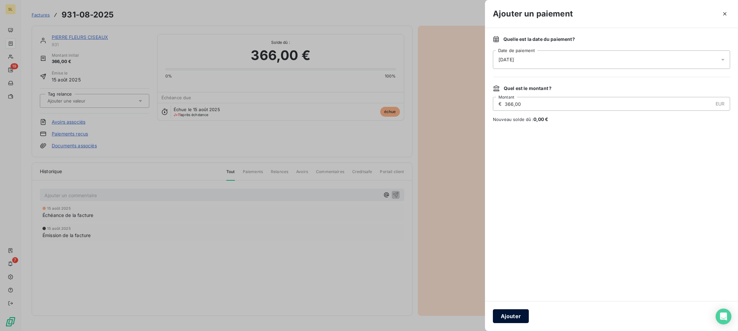 The height and width of the screenshot is (331, 738). Describe the element at coordinates (612, 119) in the screenshot. I see `span: Nouveau solde dû :` at that location.